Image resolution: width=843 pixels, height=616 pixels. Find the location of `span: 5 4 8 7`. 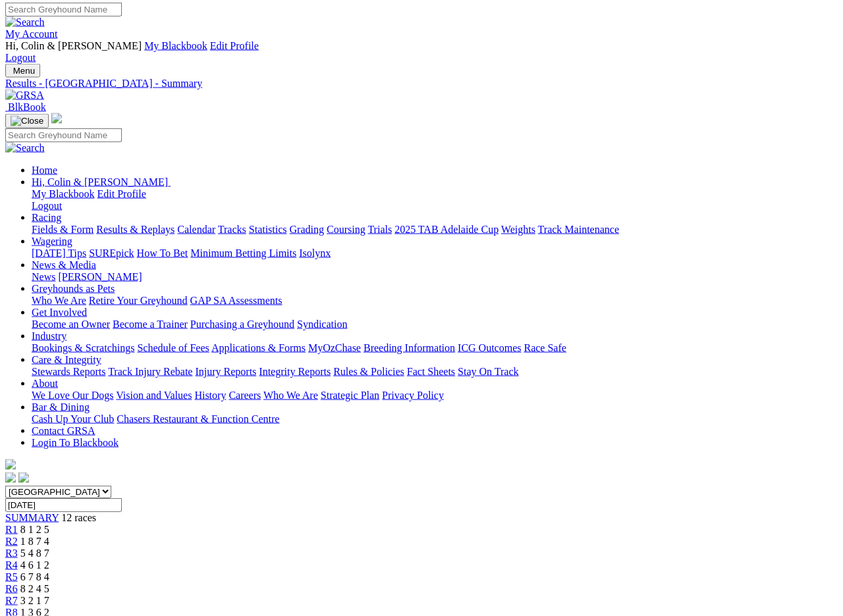

span: 5 4 8 7 is located at coordinates (35, 553).